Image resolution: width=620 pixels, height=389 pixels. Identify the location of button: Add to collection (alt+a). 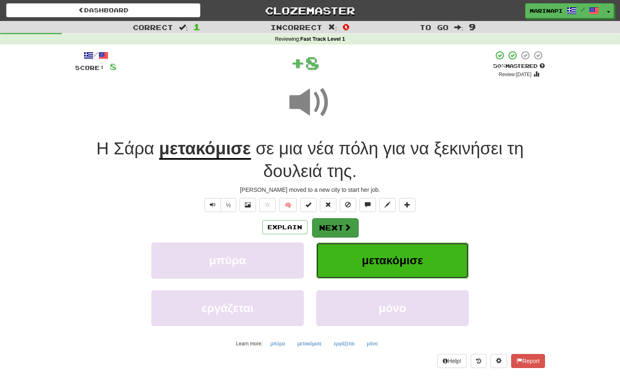
(407, 205).